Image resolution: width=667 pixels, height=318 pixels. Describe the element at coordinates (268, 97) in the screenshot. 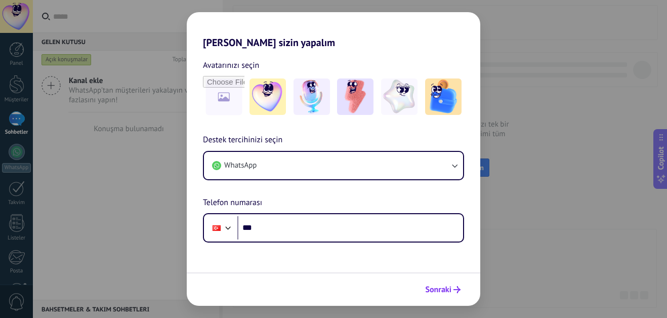

I see `img: -1.jpeg` at that location.